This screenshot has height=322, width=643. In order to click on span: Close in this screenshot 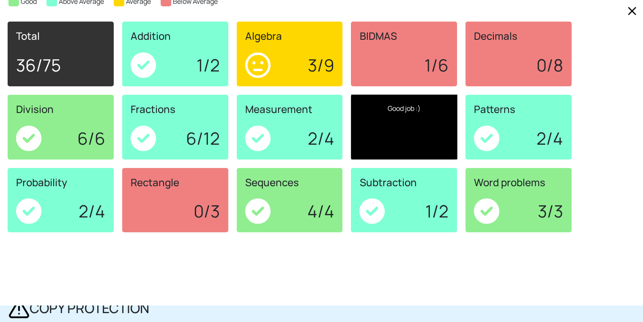, I will do `click(632, 11)`.